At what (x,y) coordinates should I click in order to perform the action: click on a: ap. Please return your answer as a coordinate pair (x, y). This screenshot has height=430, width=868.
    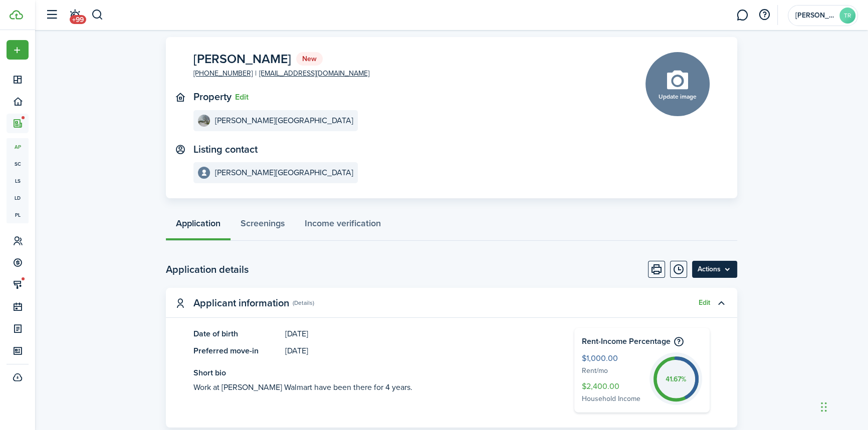
    Looking at the image, I should click on (17, 146).